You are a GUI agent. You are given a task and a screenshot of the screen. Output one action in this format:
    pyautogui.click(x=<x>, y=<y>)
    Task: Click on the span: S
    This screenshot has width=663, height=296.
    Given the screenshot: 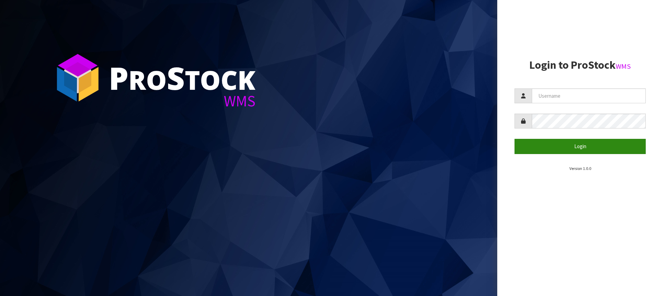 What is the action you would take?
    pyautogui.click(x=176, y=78)
    